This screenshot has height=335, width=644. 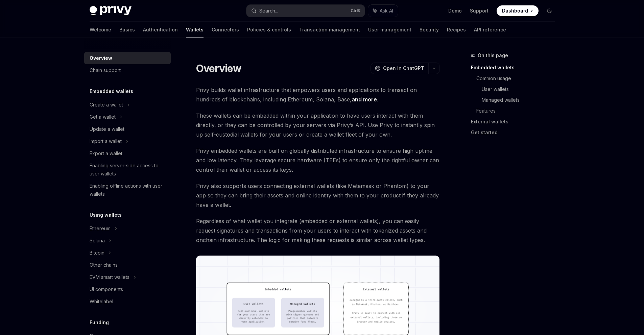 I want to click on a: Update a wallet, so click(x=127, y=129).